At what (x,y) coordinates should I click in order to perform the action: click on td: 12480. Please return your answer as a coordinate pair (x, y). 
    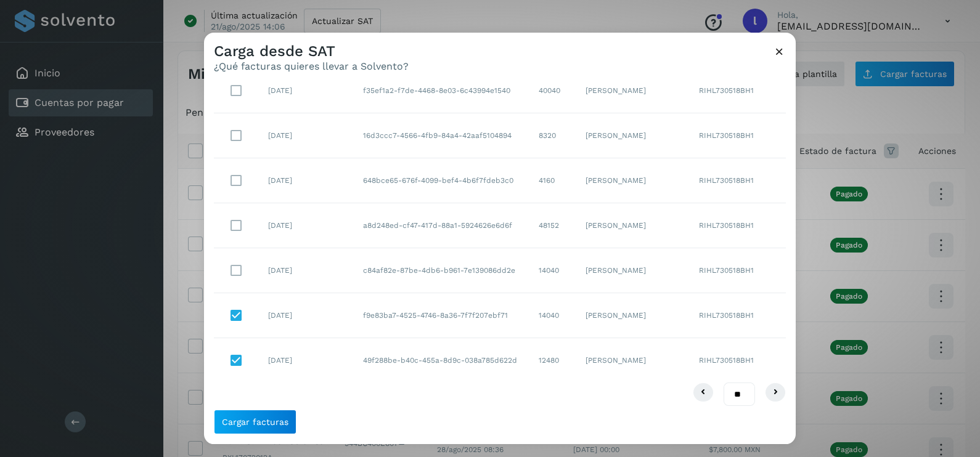
    Looking at the image, I should click on (552, 361).